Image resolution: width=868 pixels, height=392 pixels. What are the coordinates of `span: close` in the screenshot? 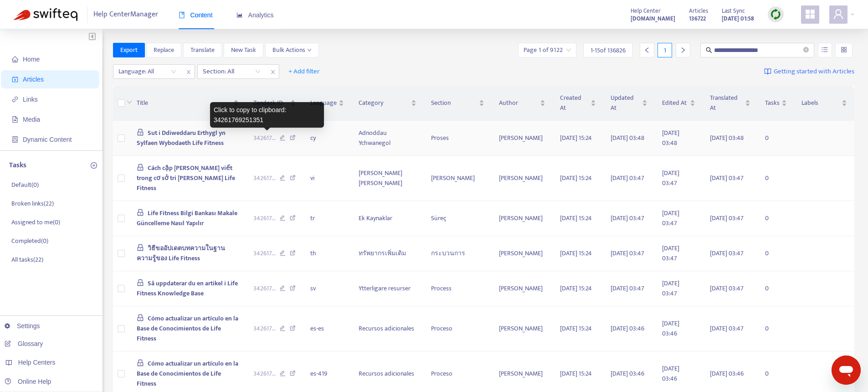 It's located at (273, 72).